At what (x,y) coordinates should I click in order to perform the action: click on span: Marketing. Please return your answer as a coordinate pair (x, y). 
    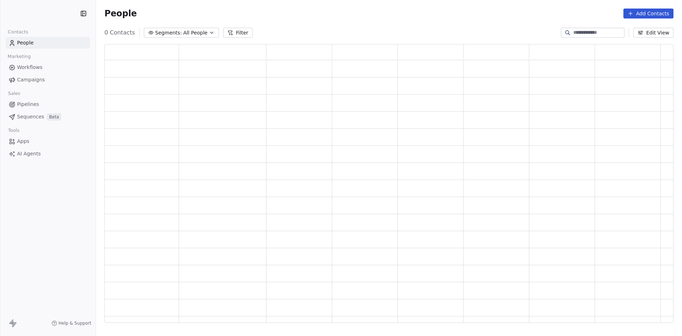
    Looking at the image, I should click on (19, 56).